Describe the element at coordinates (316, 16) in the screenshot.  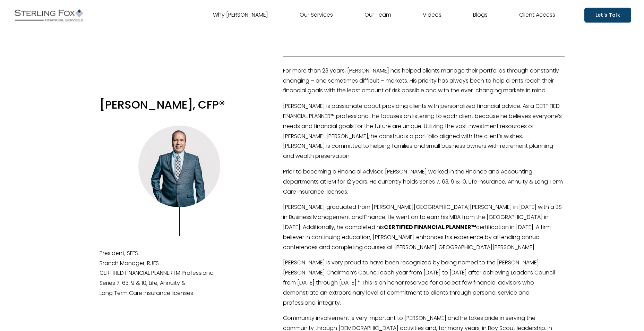
I see `a: Our Services` at that location.